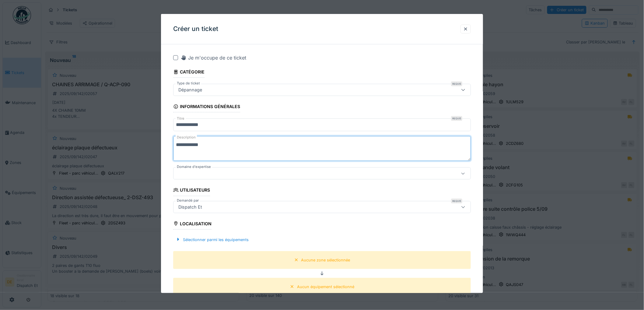 This screenshot has height=310, width=644. Describe the element at coordinates (190, 90) in the screenshot. I see `div: Dépannage` at that location.